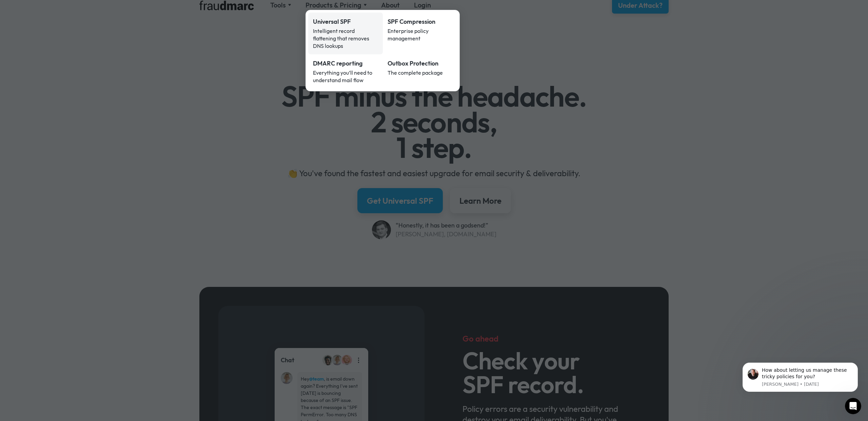 This screenshot has width=868, height=421. Describe the element at coordinates (346, 71) in the screenshot. I see `a: DMARC reportingEverything you’ll need to understand mail flow` at that location.